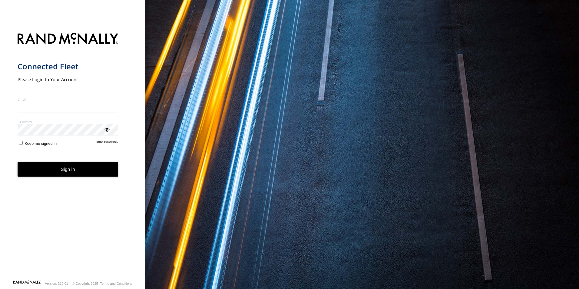 This screenshot has height=289, width=579. What do you see at coordinates (27, 284) in the screenshot?
I see `a: Visit our Website` at bounding box center [27, 284].